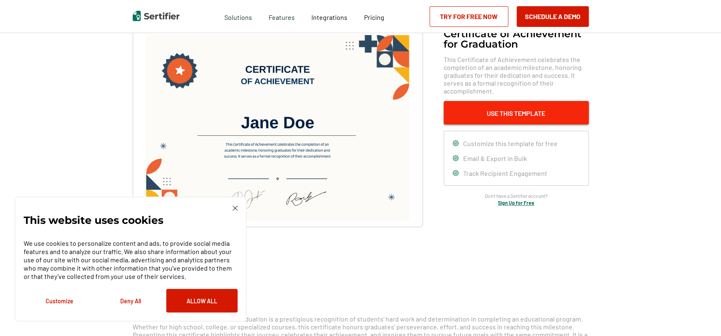  Describe the element at coordinates (516, 113) in the screenshot. I see `button: Use This Template` at that location.